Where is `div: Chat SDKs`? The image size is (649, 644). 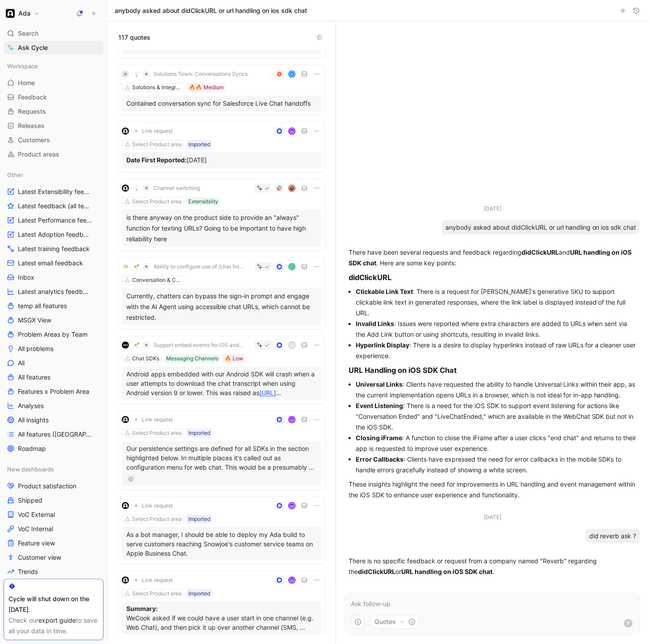
div: Chat SDKs is located at coordinates (146, 359).